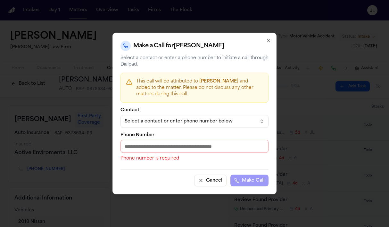 The height and width of the screenshot is (227, 389). What do you see at coordinates (194, 62) in the screenshot?
I see `p: Select a contact or enter a phone number to initiate a call through Dialpad.` at bounding box center [194, 62].